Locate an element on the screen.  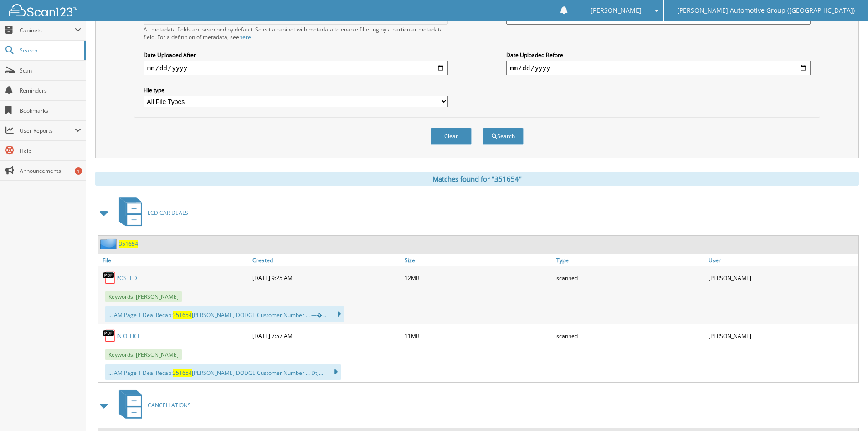
a: 351654 is located at coordinates (129, 244).